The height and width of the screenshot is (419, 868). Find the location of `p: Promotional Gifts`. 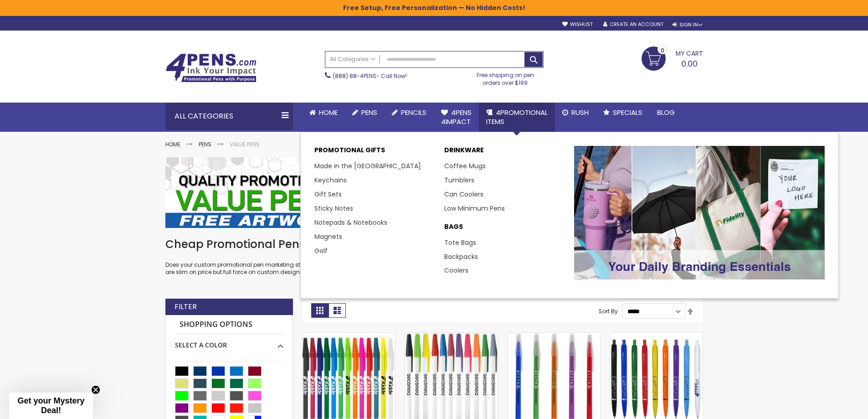

p: Promotional Gifts is located at coordinates (375, 153).